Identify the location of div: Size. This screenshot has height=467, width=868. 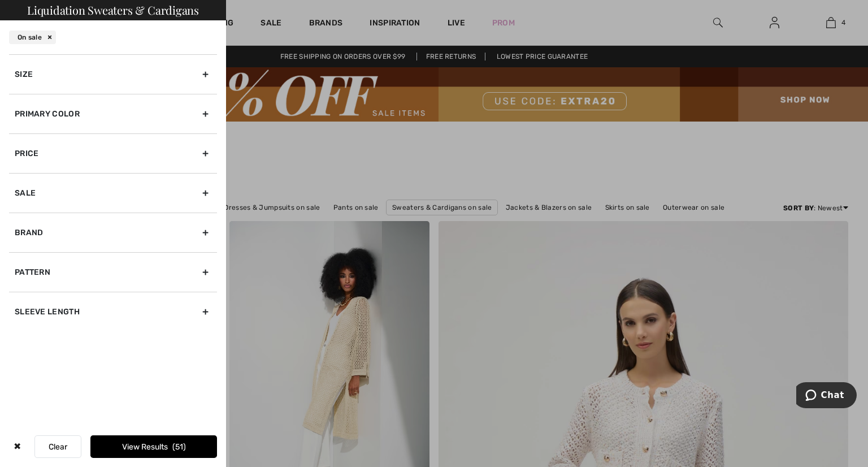
(113, 74).